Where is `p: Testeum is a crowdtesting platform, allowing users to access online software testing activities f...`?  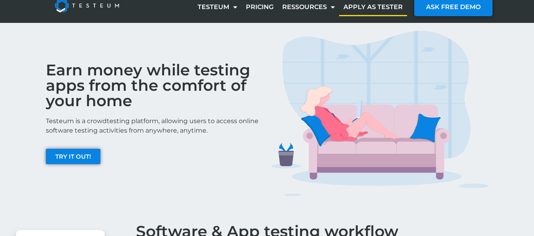
p: Testeum is a crowdtesting platform, allowing users to access online software testing activities f... is located at coordinates (155, 126).